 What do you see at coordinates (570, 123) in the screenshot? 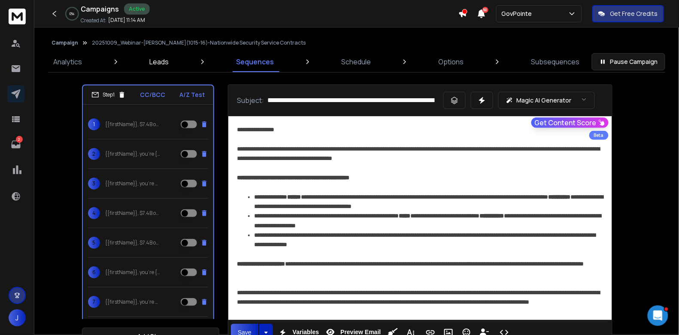
I see `button: Get Content Score` at bounding box center [570, 123].